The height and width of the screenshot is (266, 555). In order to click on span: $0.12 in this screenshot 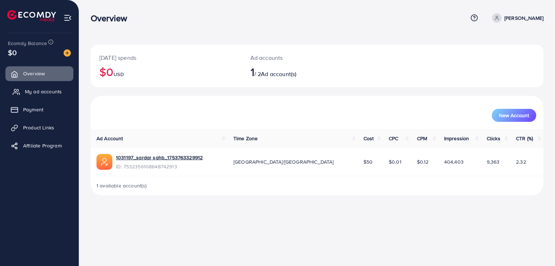, I will do `click(422, 162)`.